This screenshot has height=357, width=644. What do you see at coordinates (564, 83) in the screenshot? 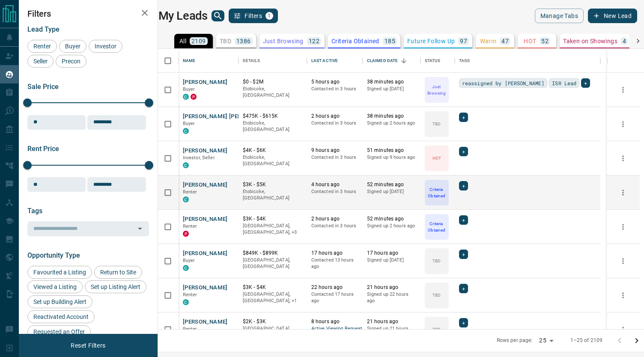
I see `span: ISR Lead` at bounding box center [564, 83].